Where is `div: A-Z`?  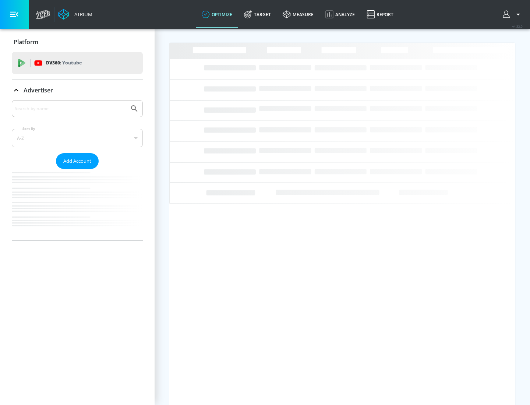 div: A-Z is located at coordinates (77, 138).